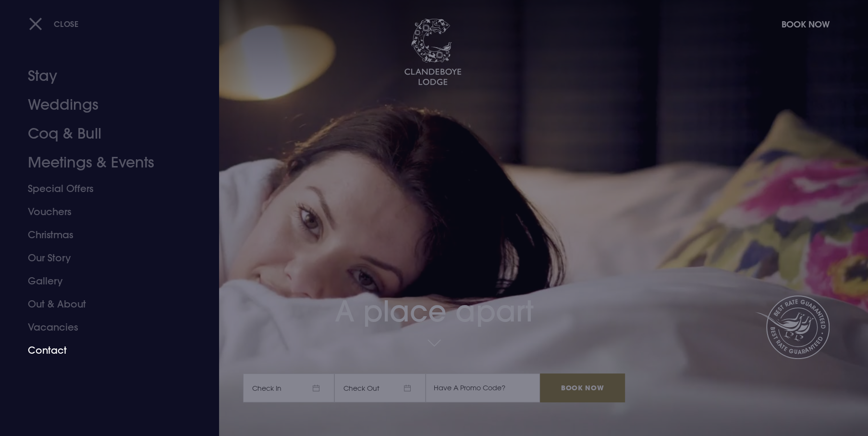 The image size is (868, 436). Describe the element at coordinates (104, 350) in the screenshot. I see `a: Contact` at that location.